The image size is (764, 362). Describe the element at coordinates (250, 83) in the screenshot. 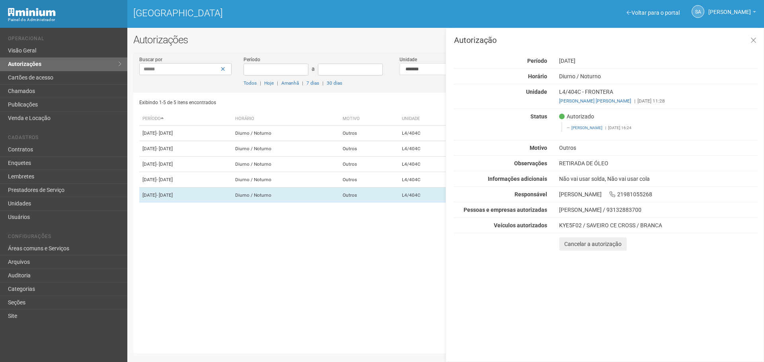

I see `a: Todos` at that location.